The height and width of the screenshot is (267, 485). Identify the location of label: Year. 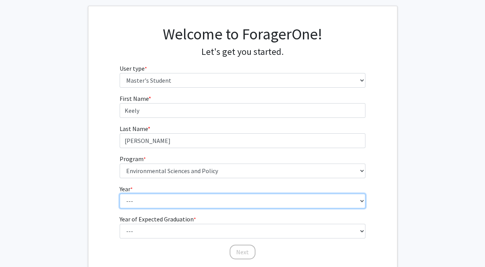
(126, 189).